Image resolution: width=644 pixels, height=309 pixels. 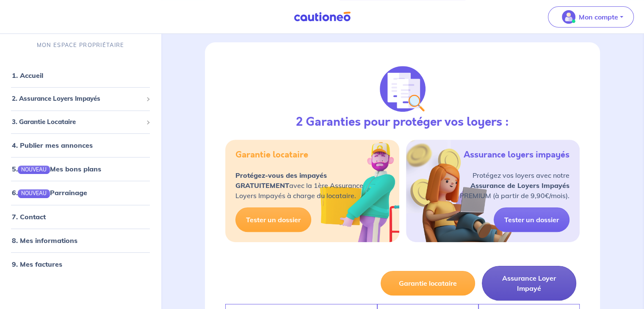 What do you see at coordinates (52, 145) in the screenshot?
I see `a: 4. Publier mes annonces` at bounding box center [52, 145].